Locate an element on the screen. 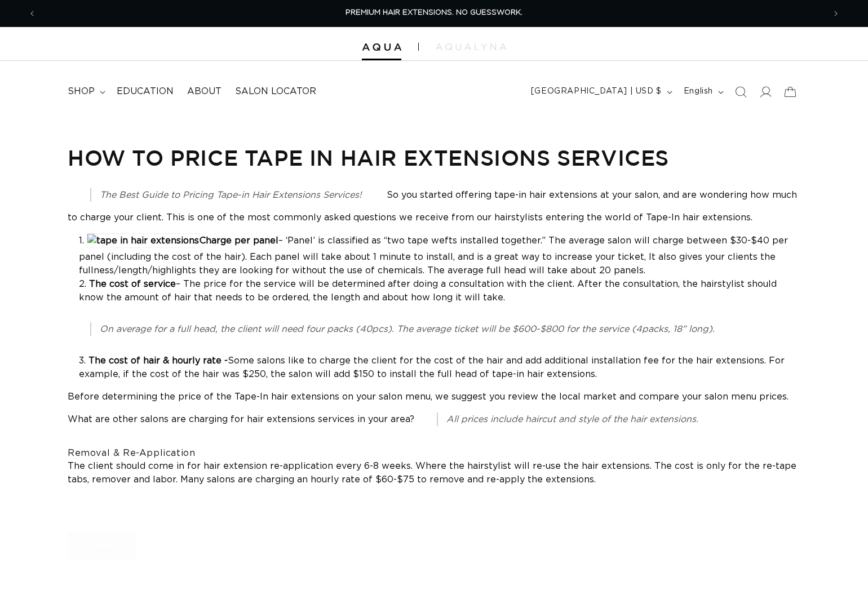  img: aqualyna.com is located at coordinates (471, 47).